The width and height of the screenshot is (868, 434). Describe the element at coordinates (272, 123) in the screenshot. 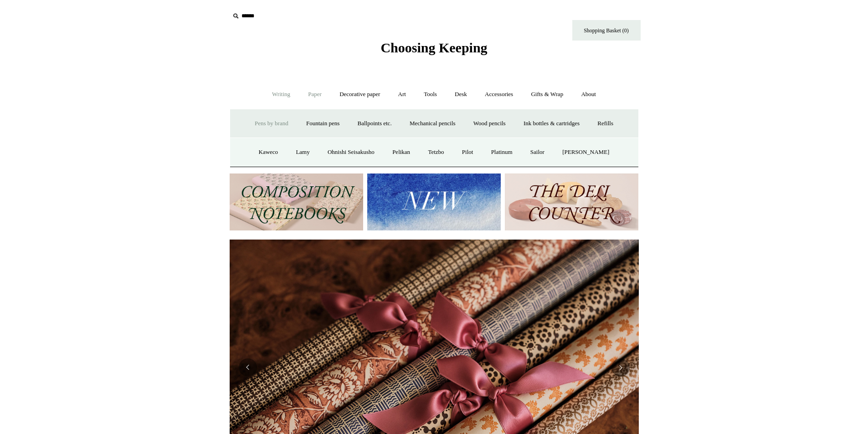

I see `a: Pens by brand` at that location.